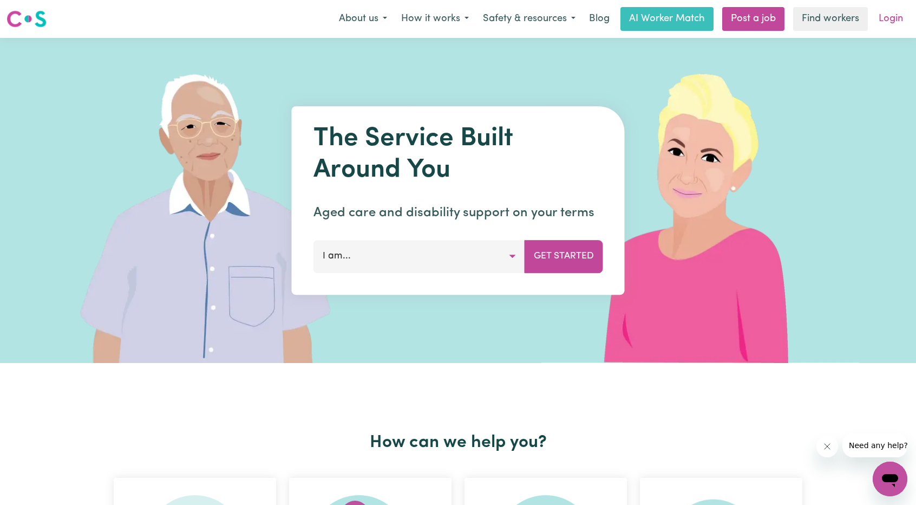  I want to click on a: Find workers, so click(831, 19).